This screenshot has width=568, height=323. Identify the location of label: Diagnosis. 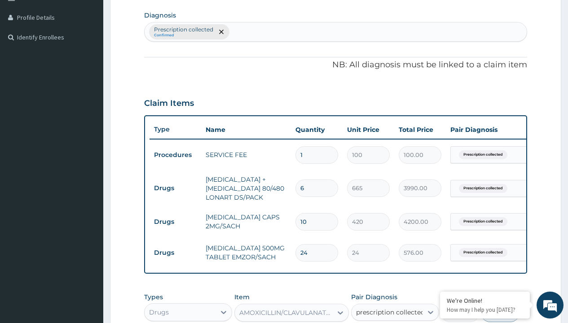
(160, 15).